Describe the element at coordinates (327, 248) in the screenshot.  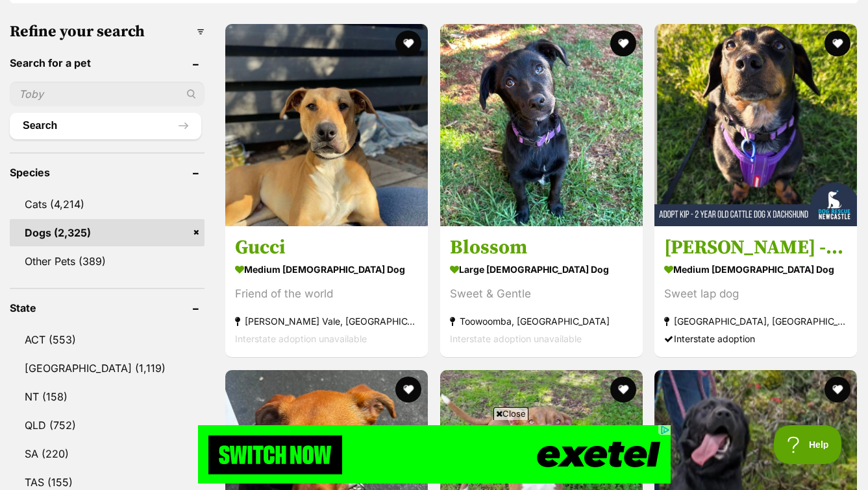
I see `h3: Gucci` at that location.